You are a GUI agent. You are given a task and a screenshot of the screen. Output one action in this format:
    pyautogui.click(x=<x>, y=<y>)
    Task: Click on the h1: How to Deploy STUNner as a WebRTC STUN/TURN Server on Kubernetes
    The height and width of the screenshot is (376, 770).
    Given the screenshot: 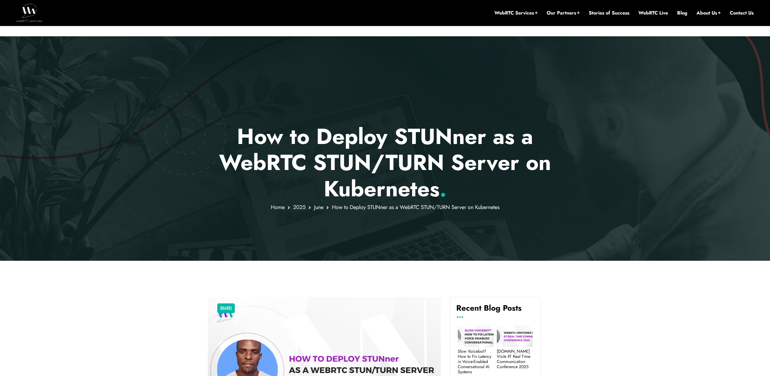 What is the action you would take?
    pyautogui.click(x=385, y=162)
    